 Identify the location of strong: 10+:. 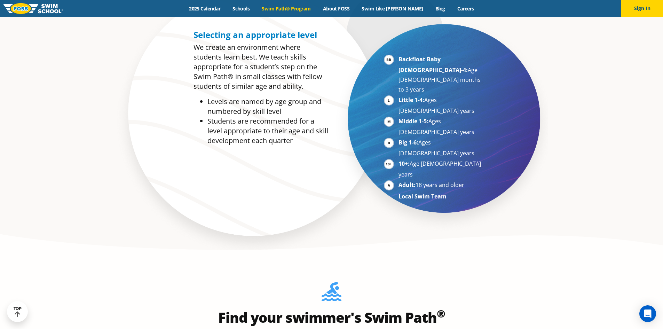
(404, 164).